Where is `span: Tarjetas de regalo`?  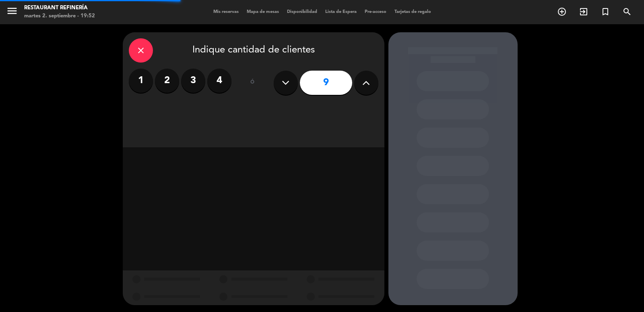
span: Tarjetas de regalo is located at coordinates (413, 12).